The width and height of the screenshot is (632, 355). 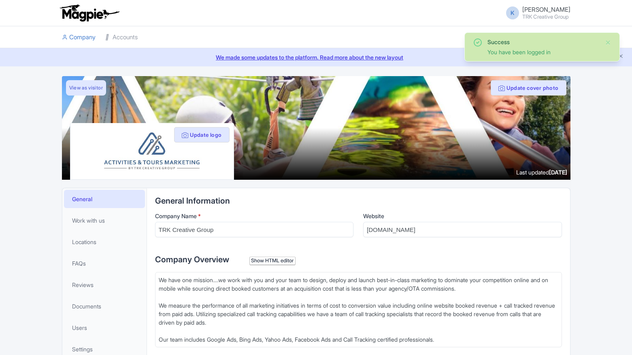 I want to click on div: You have been logged in, so click(x=543, y=52).